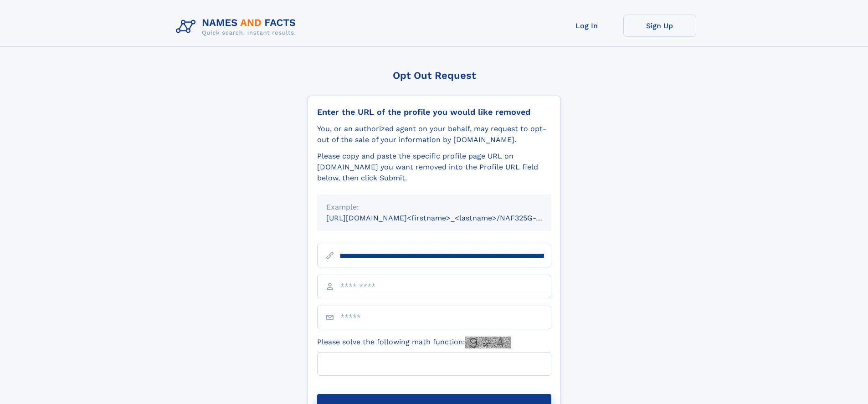 This screenshot has height=404, width=868. What do you see at coordinates (660, 25) in the screenshot?
I see `a: Sign Up` at bounding box center [660, 25].